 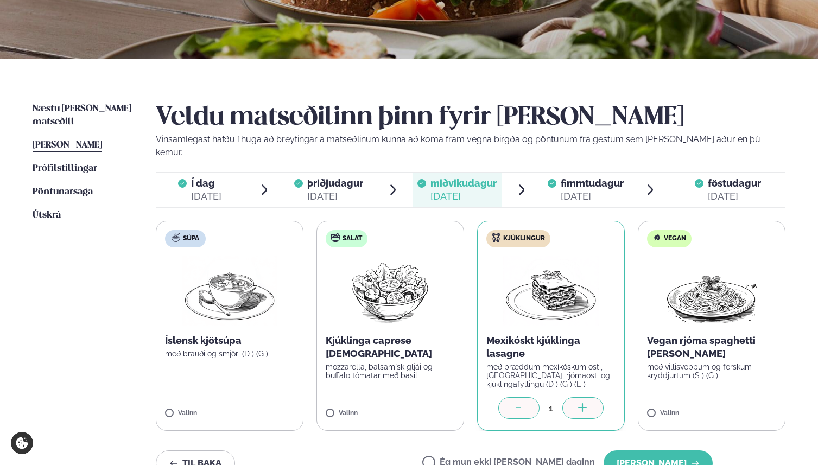 I want to click on img: Spagetti.png, so click(x=712, y=291).